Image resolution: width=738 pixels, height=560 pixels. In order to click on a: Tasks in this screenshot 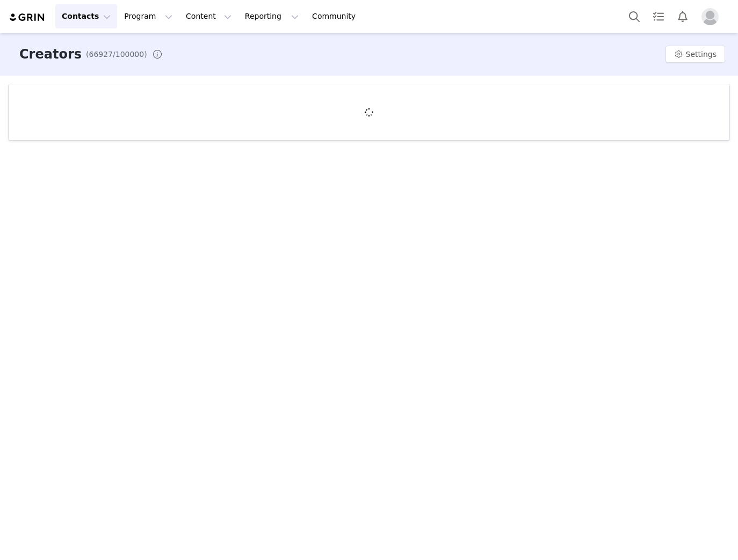, I will do `click(659, 16)`.